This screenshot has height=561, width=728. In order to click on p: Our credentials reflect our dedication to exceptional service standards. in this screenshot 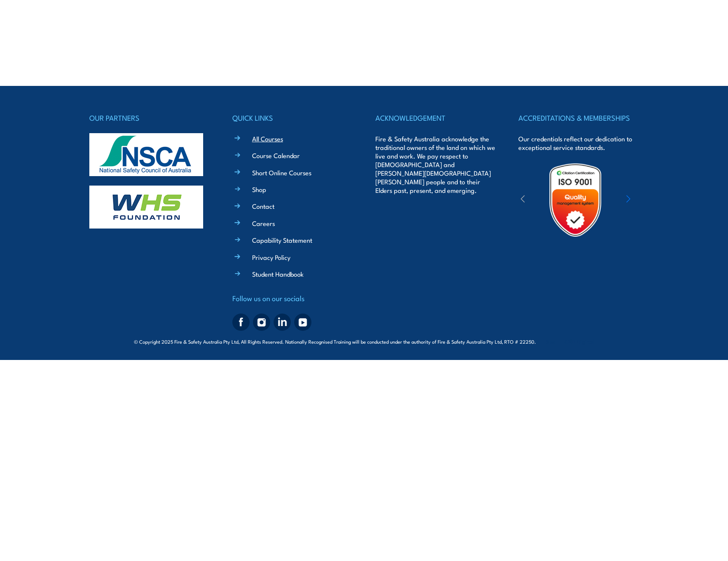, I will do `click(578, 143)`.